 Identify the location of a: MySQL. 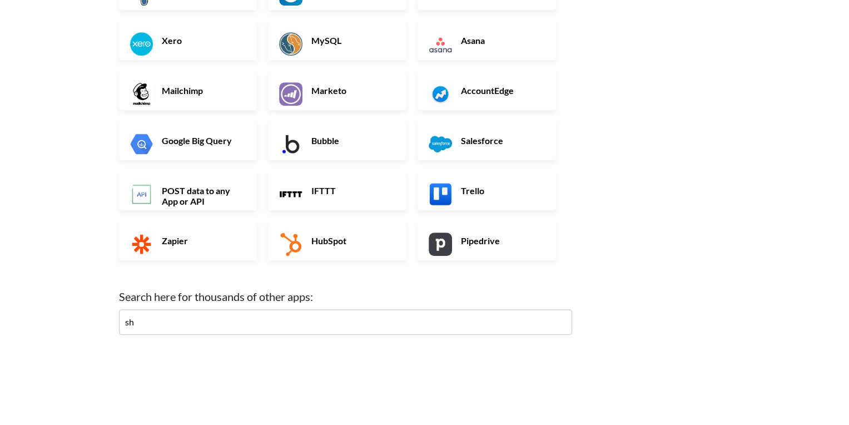
(337, 41).